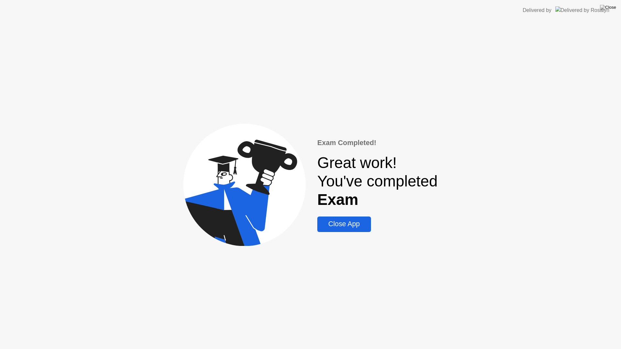 The width and height of the screenshot is (621, 349). I want to click on div: Close App, so click(344, 224).